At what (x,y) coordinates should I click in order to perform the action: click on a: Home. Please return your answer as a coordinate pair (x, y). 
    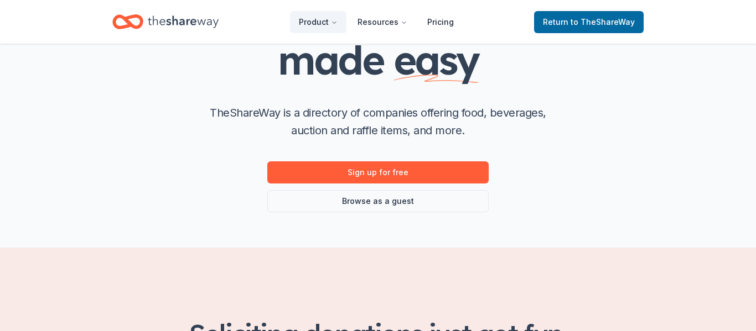
    Looking at the image, I should click on (165, 22).